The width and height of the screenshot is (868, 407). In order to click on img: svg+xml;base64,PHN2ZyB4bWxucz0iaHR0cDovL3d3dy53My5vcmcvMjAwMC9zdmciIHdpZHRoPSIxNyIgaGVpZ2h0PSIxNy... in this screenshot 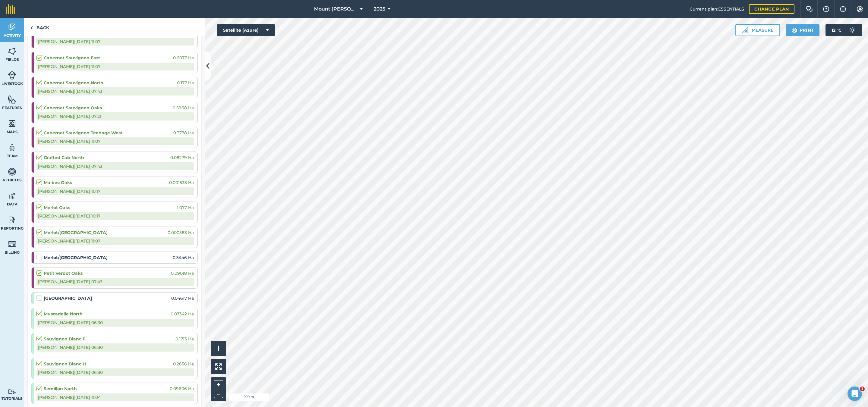, I will do `click(843, 9)`.